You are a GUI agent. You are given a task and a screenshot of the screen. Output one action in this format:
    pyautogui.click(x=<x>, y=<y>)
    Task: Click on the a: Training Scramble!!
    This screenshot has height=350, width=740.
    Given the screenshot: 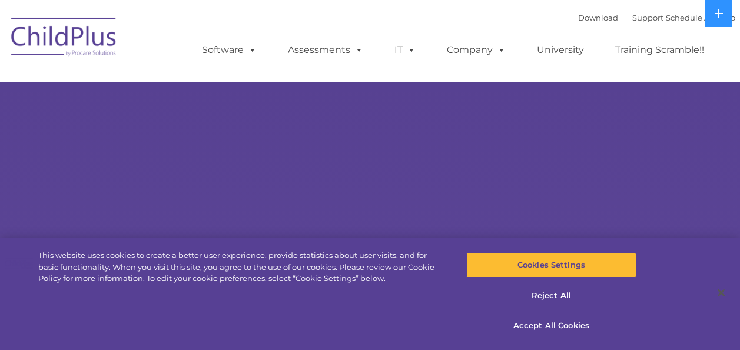 What is the action you would take?
    pyautogui.click(x=660, y=50)
    